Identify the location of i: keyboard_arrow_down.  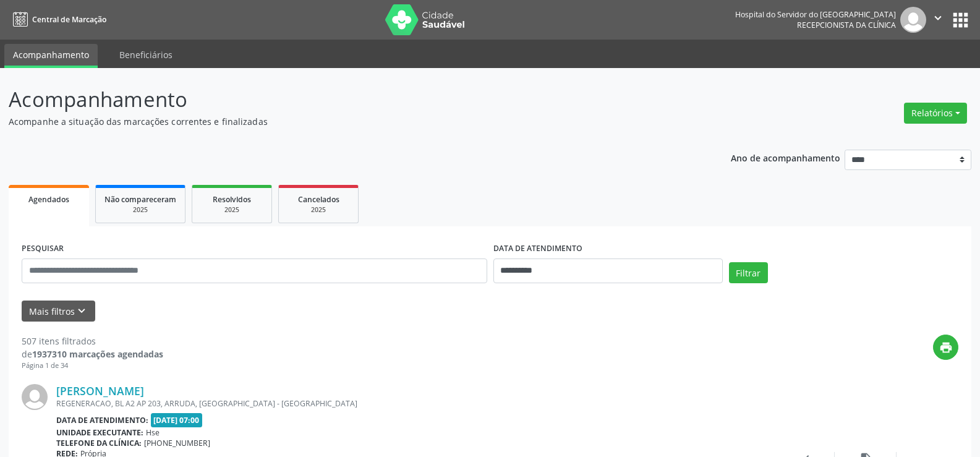
(82, 311).